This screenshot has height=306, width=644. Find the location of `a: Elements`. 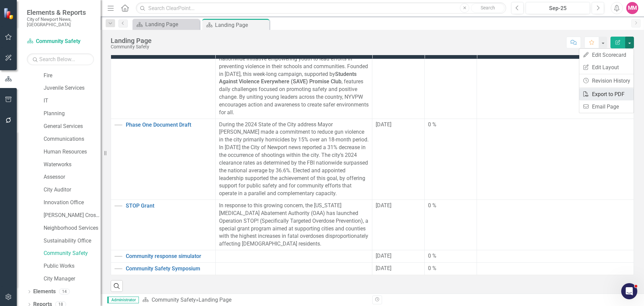

a: Elements is located at coordinates (45, 291).